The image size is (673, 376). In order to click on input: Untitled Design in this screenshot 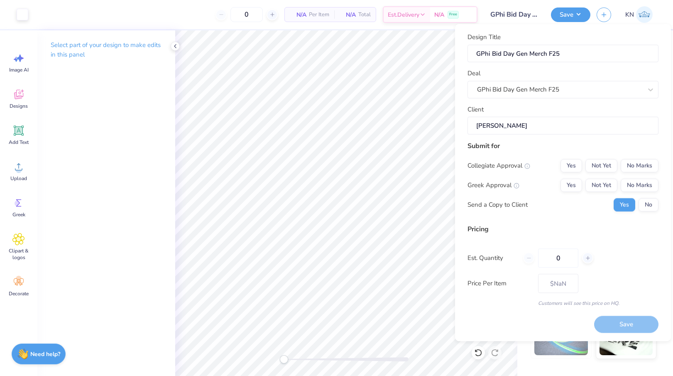, I will do `click(514, 15)`.